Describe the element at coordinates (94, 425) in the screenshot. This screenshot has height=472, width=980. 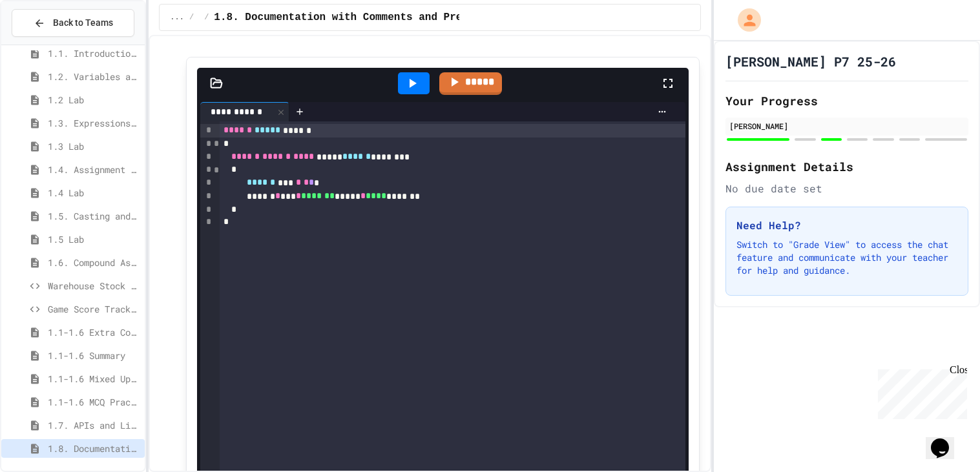
I see `span: 1.7. APIs and Libraries` at that location.